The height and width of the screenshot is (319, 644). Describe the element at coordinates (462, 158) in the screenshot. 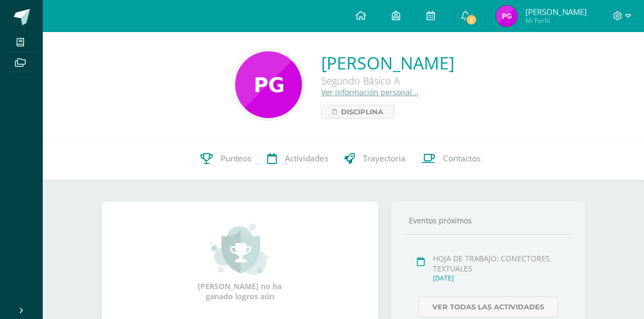

I see `span: Contactos` at that location.